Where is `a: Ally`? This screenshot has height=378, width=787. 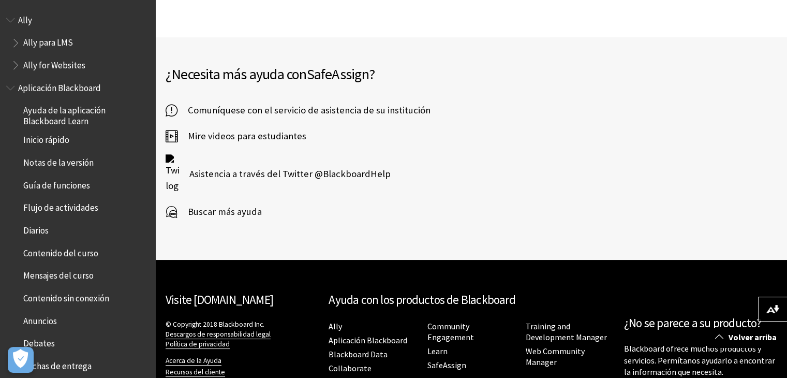 a: Ally is located at coordinates (335, 326).